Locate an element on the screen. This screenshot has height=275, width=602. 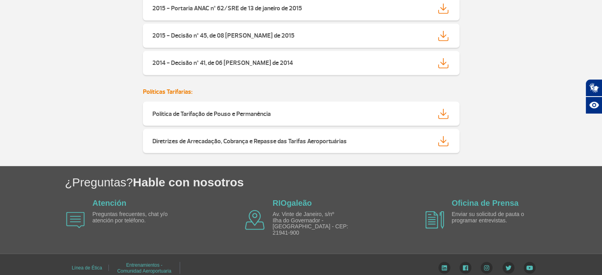
button: Abrir recursos assistivos. is located at coordinates (594, 105).